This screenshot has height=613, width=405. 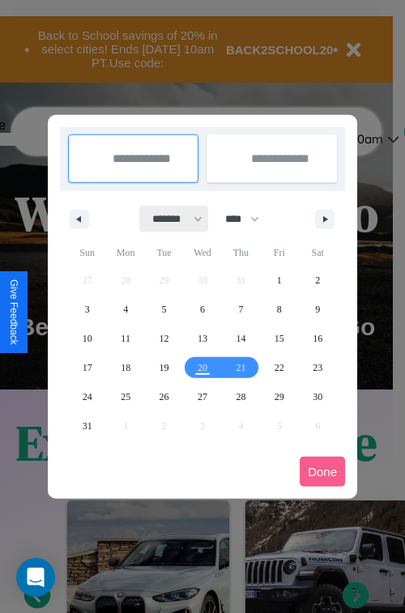 I want to click on span: 21, so click(x=240, y=368).